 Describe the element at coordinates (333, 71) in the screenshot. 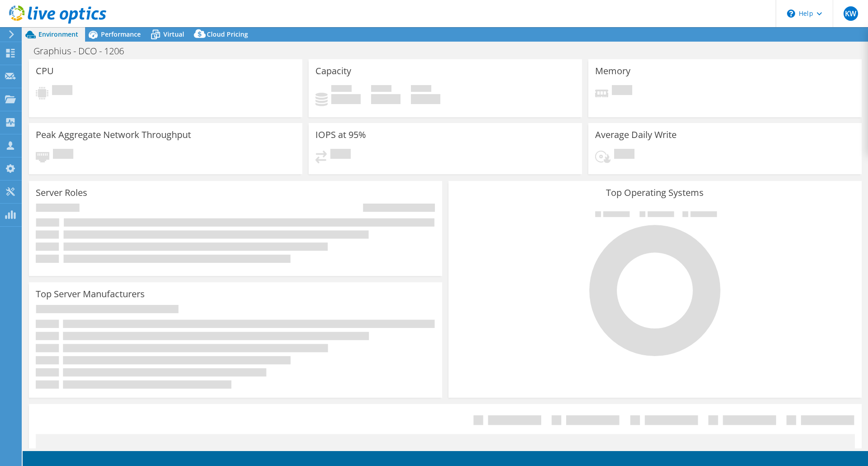

I see `h3: Capacity` at that location.